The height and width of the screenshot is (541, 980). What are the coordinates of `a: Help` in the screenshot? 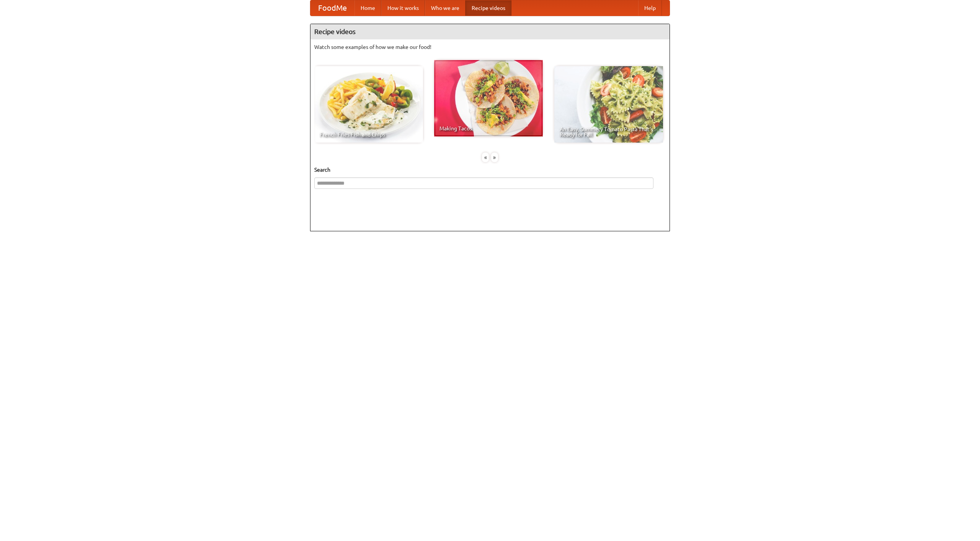 It's located at (650, 9).